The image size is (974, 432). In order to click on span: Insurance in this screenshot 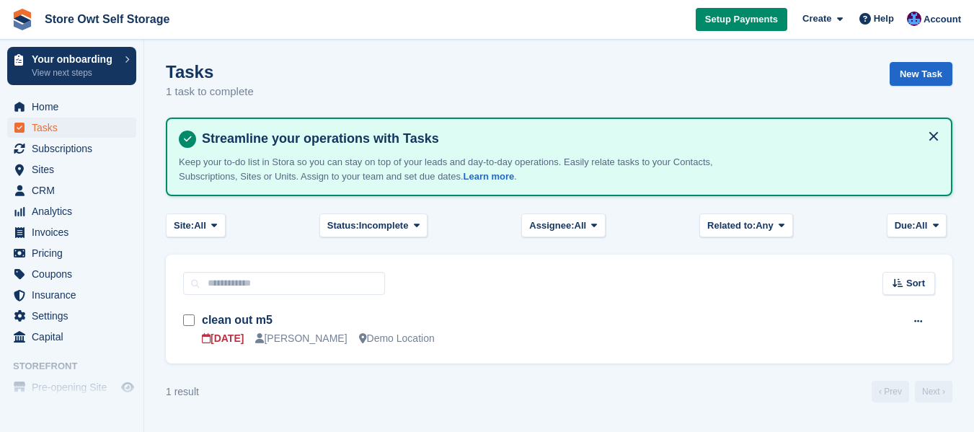, I will do `click(75, 295)`.